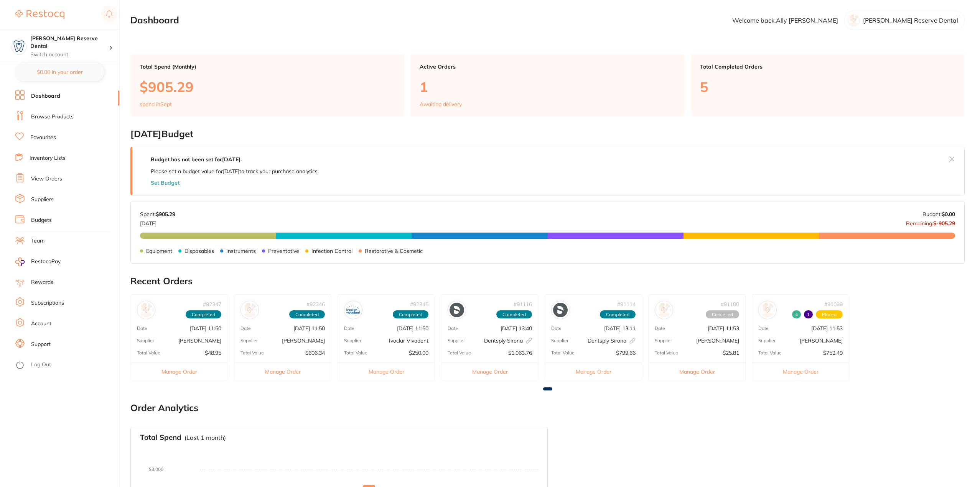 The image size is (980, 487). I want to click on p: $1,063.76, so click(520, 354).